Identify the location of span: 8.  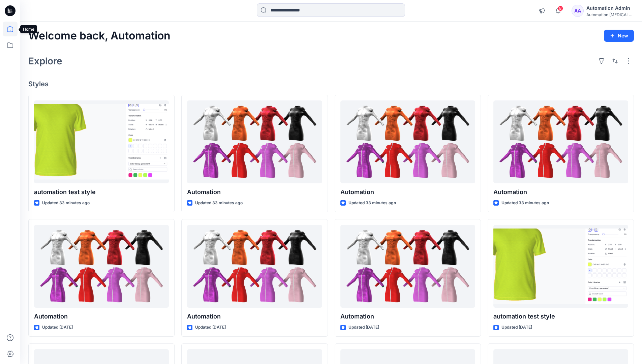
(560, 8).